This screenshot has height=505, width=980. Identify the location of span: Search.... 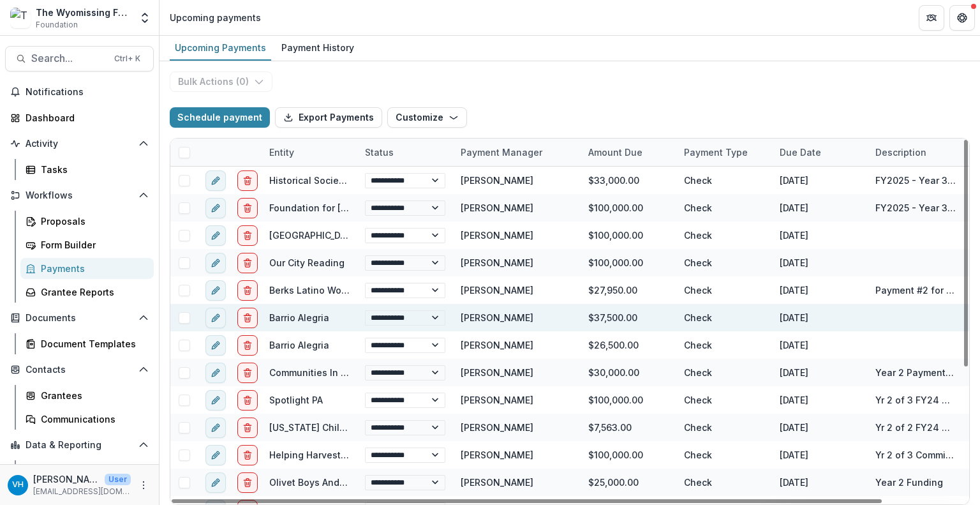
(69, 58).